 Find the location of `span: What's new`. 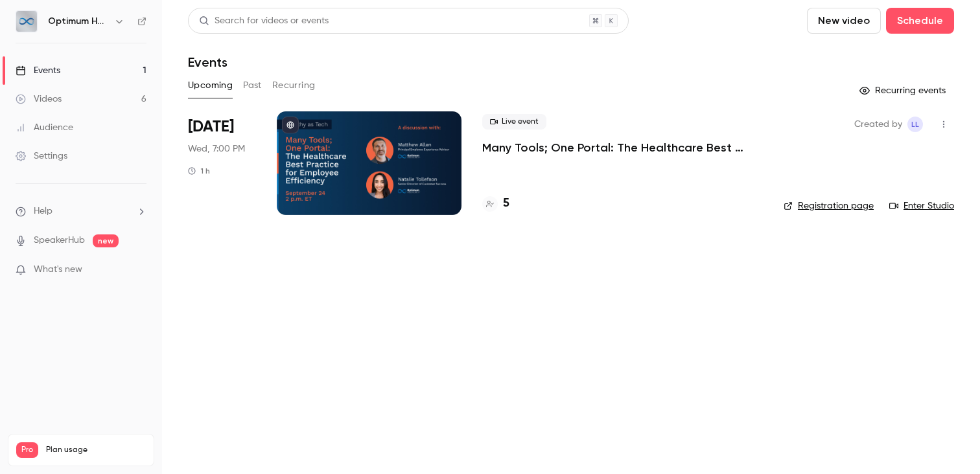

span: What's new is located at coordinates (58, 269).